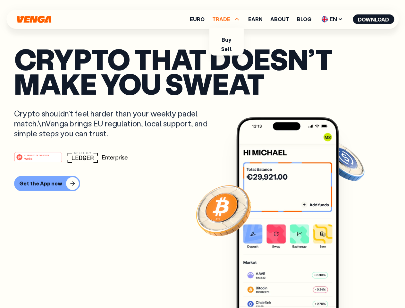  I want to click on a: Sell, so click(226, 49).